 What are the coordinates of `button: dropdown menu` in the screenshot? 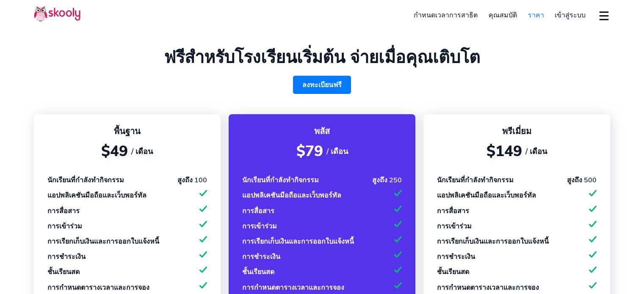 It's located at (604, 16).